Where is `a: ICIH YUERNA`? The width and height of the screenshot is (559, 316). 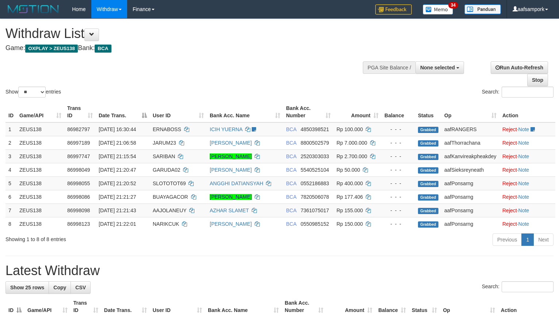
a: ICIH YUERNA is located at coordinates (226, 129).